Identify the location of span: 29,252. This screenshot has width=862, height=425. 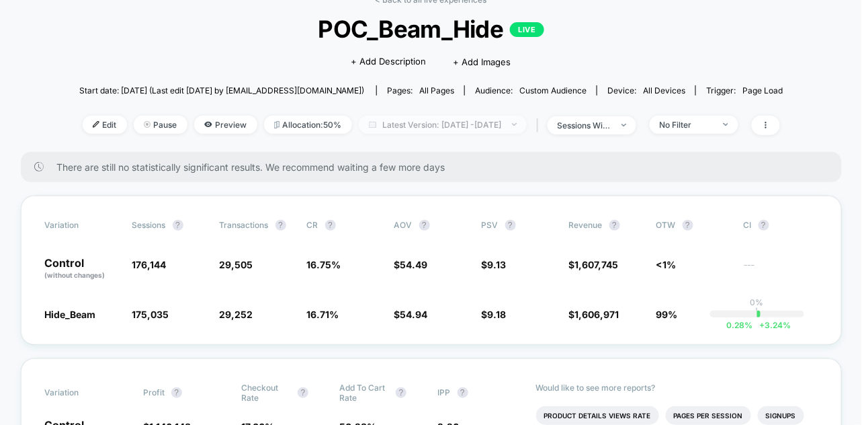
(237, 314).